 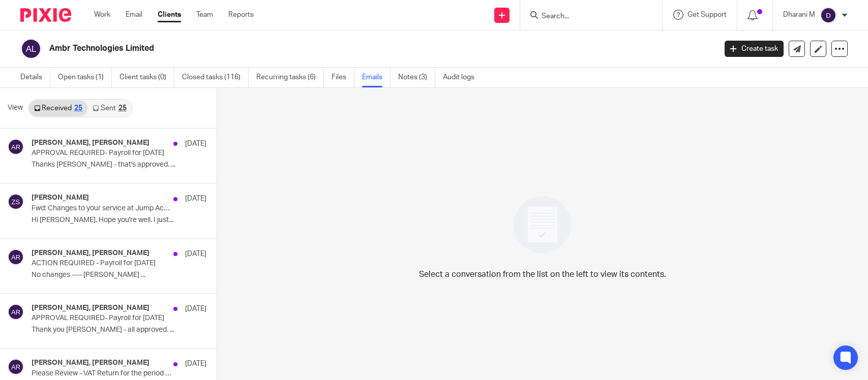 What do you see at coordinates (134, 15) in the screenshot?
I see `a: Email` at bounding box center [134, 15].